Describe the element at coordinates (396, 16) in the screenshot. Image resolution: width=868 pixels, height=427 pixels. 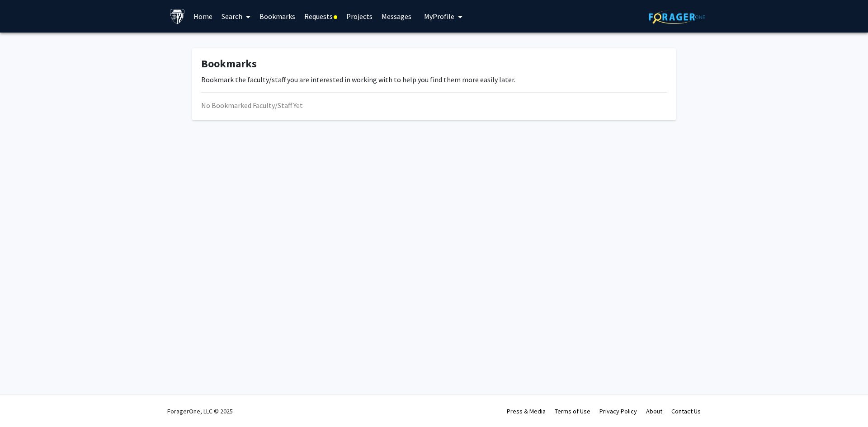
I see `a: Messages` at that location.